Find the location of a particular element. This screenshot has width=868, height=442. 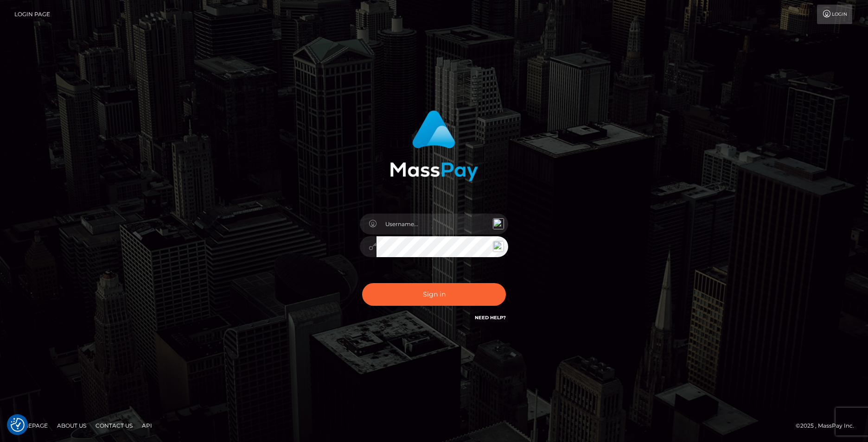

button: Sign in is located at coordinates (434, 295).